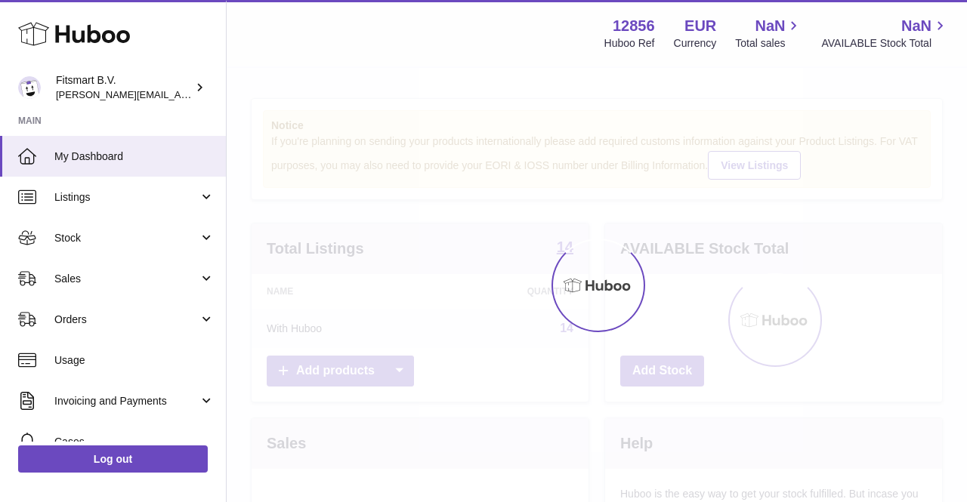 The height and width of the screenshot is (502, 967). What do you see at coordinates (134, 360) in the screenshot?
I see `span: Usage` at bounding box center [134, 360].